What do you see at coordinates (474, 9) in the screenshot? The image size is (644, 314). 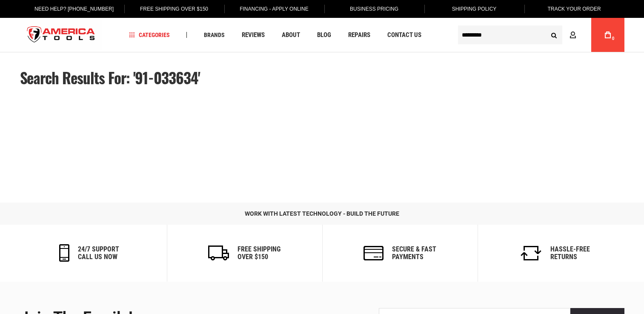 I see `span: Shipping Policy` at bounding box center [474, 9].